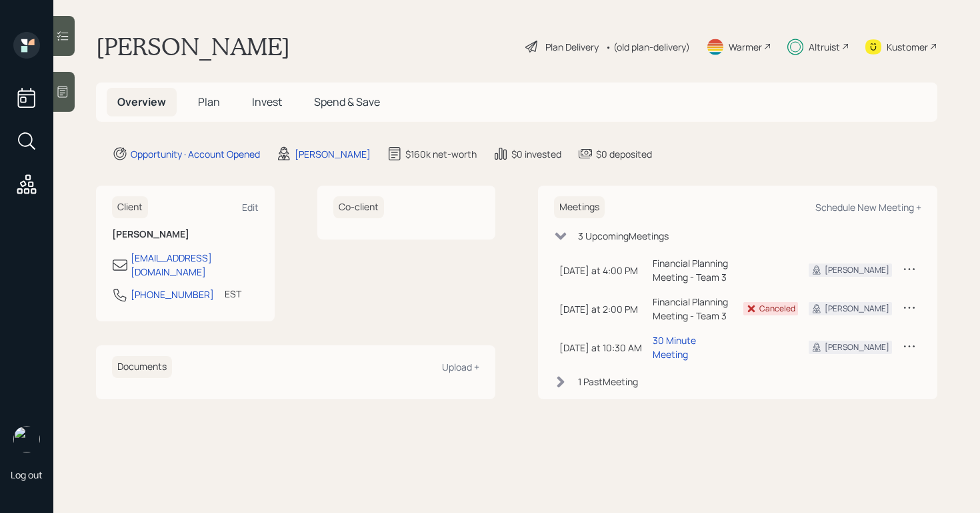  Describe the element at coordinates (233, 294) in the screenshot. I see `div: EST` at that location.